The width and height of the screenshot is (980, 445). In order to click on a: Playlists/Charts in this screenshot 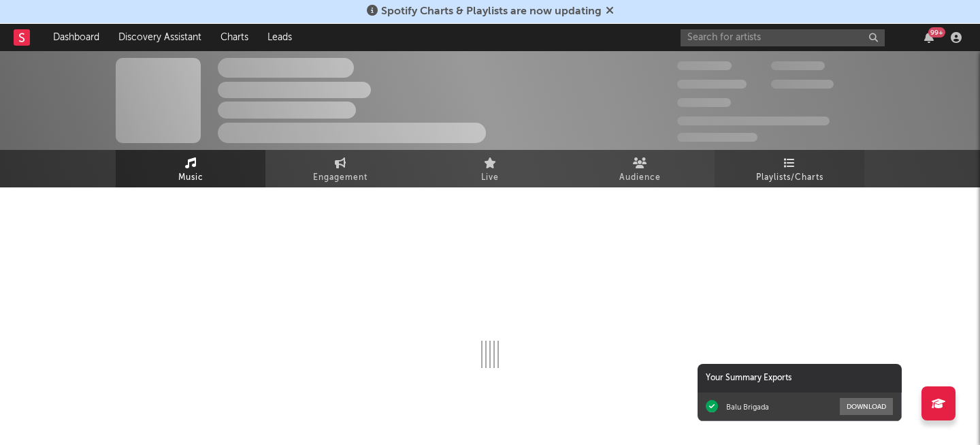, I will do `click(790, 169)`.